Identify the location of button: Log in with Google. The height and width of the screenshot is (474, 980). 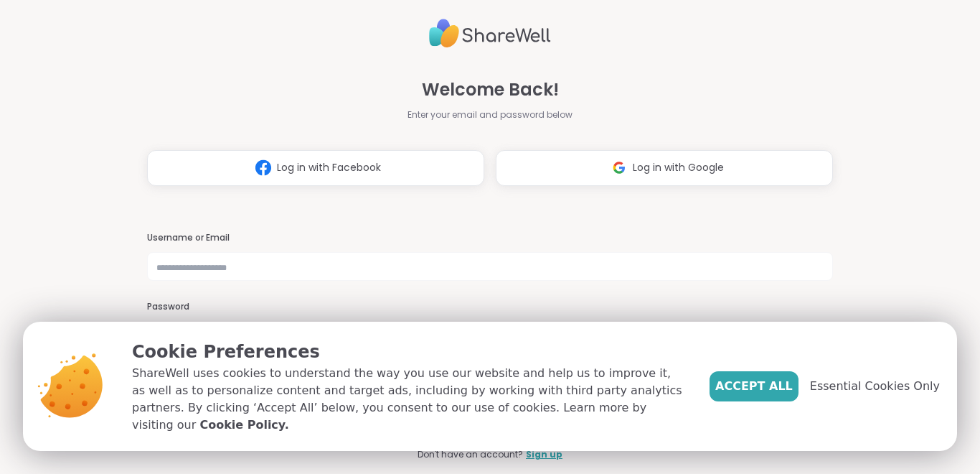
(665, 168).